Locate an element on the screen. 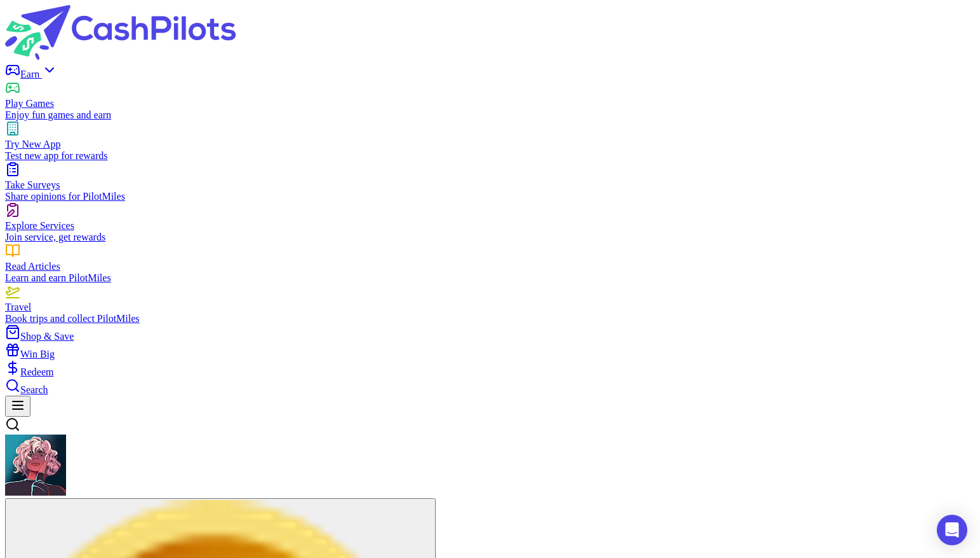 The image size is (980, 558). div: Book trips and collect PilotMiles is located at coordinates (490, 318).